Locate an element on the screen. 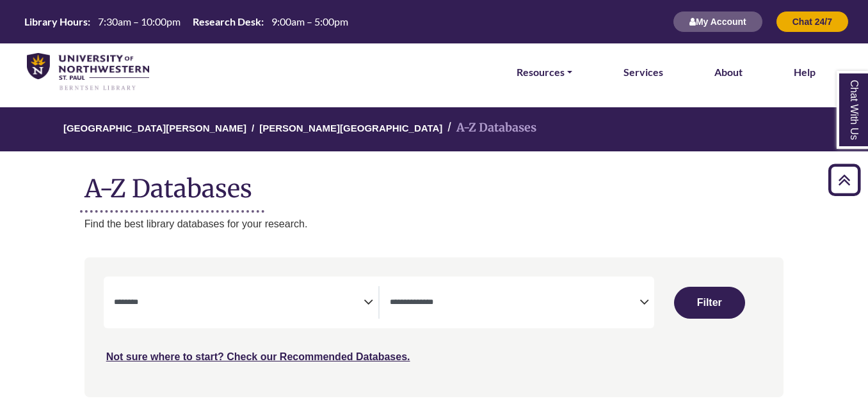 The height and width of the screenshot is (403, 868). a: Hours Today is located at coordinates (186, 21).